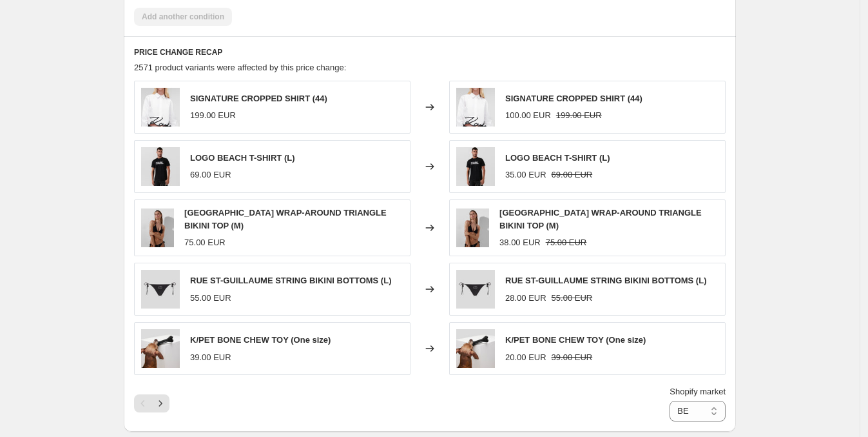 This screenshot has width=868, height=437. I want to click on h6: PRICE CHANGE RECAP, so click(430, 52).